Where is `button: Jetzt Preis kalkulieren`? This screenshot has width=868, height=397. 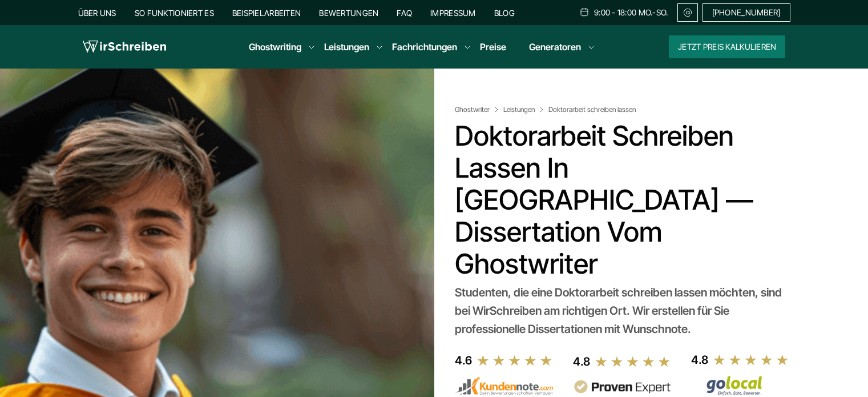
button: Jetzt Preis kalkulieren is located at coordinates (727, 47).